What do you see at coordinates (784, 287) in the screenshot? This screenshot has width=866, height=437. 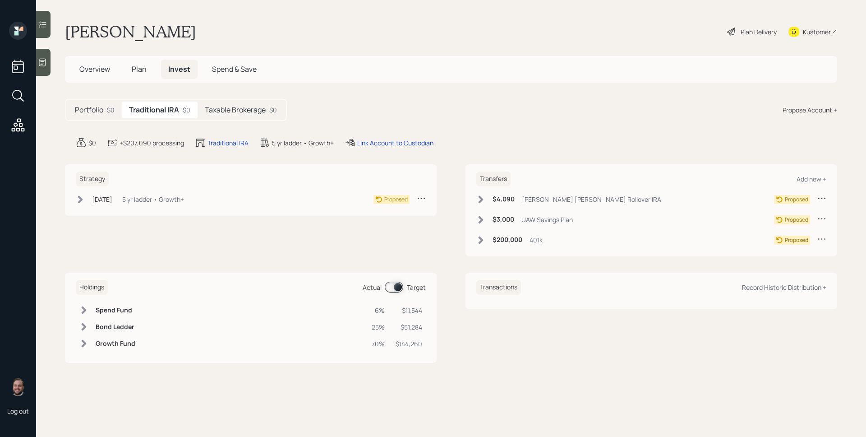 I see `div: Record Historic Distribution +` at bounding box center [784, 287].